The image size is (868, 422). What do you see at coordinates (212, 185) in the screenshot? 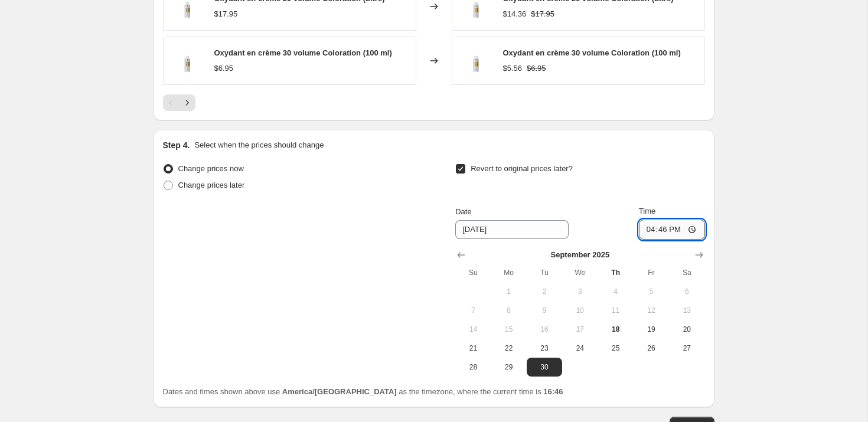
I see `span: Change prices later` at bounding box center [212, 185].